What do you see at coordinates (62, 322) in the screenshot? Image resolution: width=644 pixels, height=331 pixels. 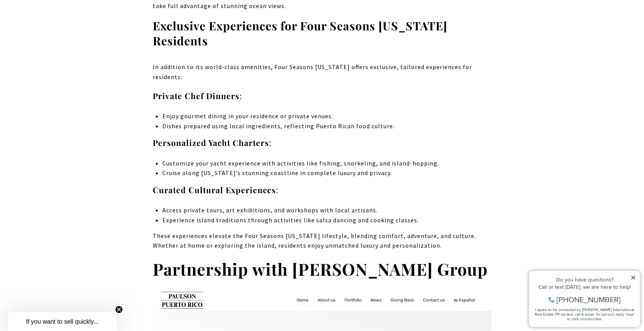 I see `div: If you want to sell quickly... Close teaser` at bounding box center [62, 322].